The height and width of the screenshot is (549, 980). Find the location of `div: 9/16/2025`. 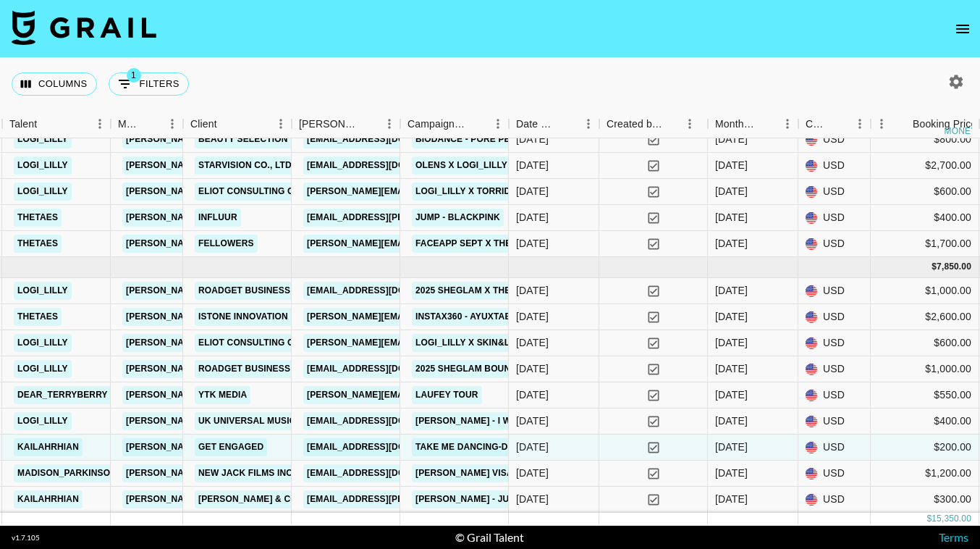

div: 9/16/2025 is located at coordinates (532, 243).